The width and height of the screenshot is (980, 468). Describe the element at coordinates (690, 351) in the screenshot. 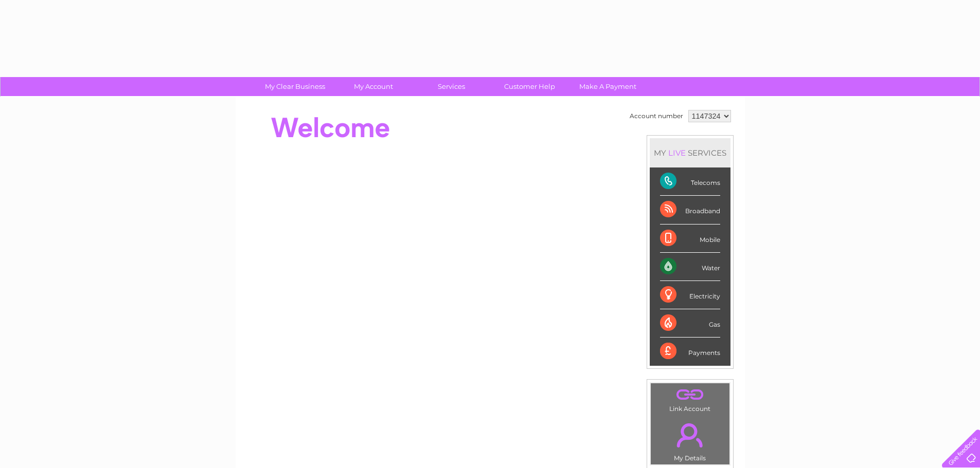

I see `div: Payments` at that location.